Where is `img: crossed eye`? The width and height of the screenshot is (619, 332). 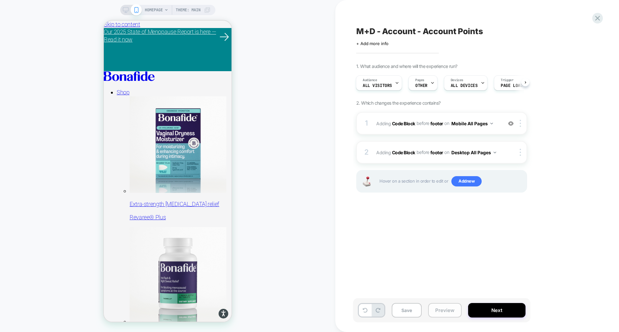
img: crossed eye is located at coordinates (510, 123).